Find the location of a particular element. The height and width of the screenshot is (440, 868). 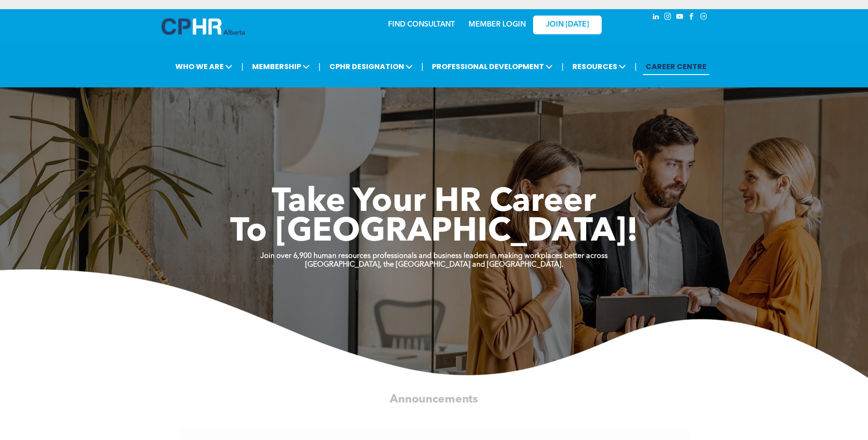

strong: Join over 6,900 human resources professionals and business leaders in making workplaces better ac... is located at coordinates (434, 256).